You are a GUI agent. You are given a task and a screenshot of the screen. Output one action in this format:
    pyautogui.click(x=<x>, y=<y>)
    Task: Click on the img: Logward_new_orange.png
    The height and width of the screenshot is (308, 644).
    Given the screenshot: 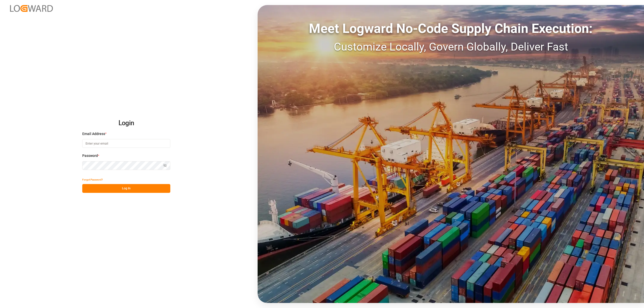 What is the action you would take?
    pyautogui.click(x=32, y=8)
    